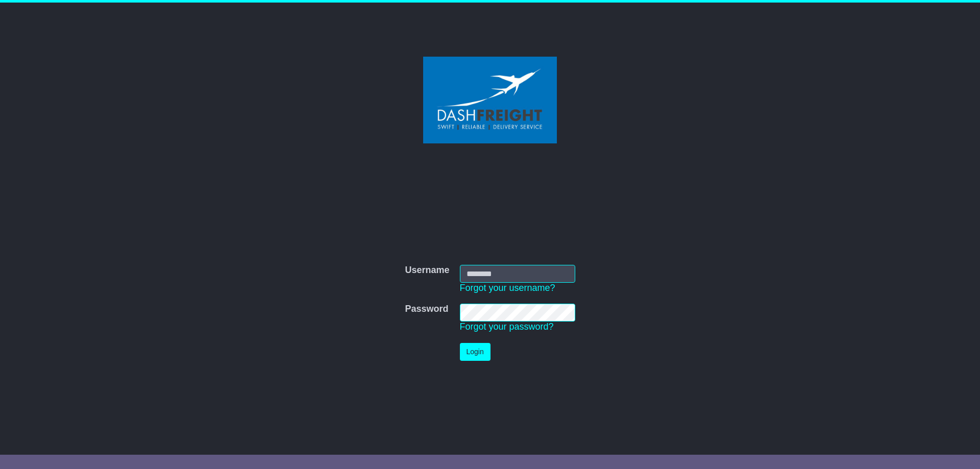 Image resolution: width=980 pixels, height=469 pixels. What do you see at coordinates (490, 100) in the screenshot?
I see `img: Dash Freight` at bounding box center [490, 100].